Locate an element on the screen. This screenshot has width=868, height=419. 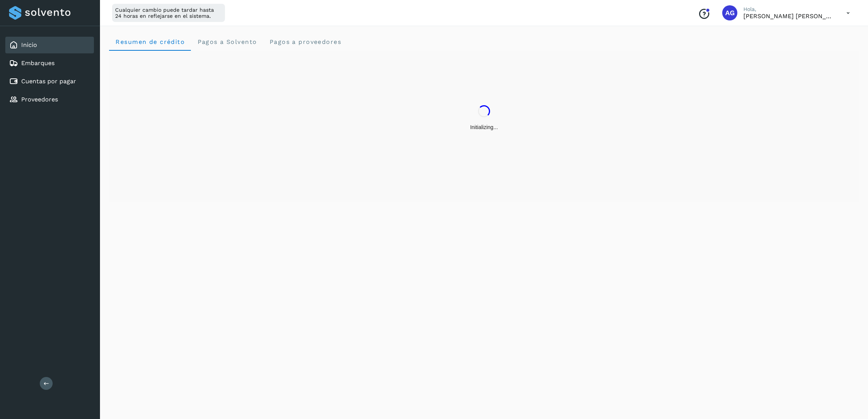
a: Proveedores is located at coordinates (40, 99).